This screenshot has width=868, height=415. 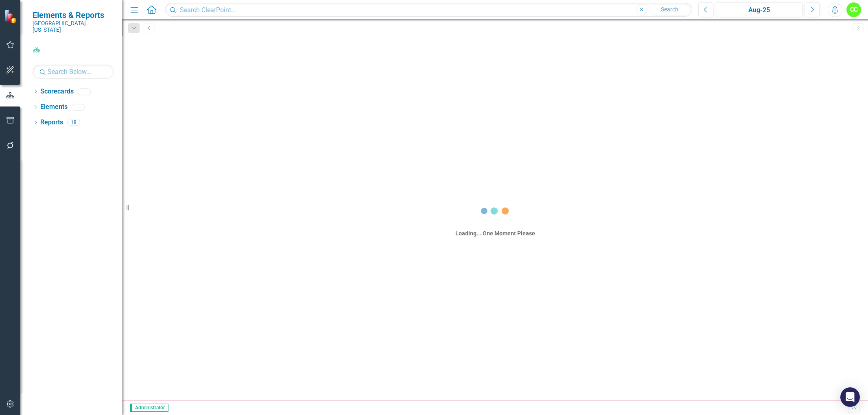 What do you see at coordinates (670, 10) in the screenshot?
I see `button: Search` at bounding box center [670, 10].